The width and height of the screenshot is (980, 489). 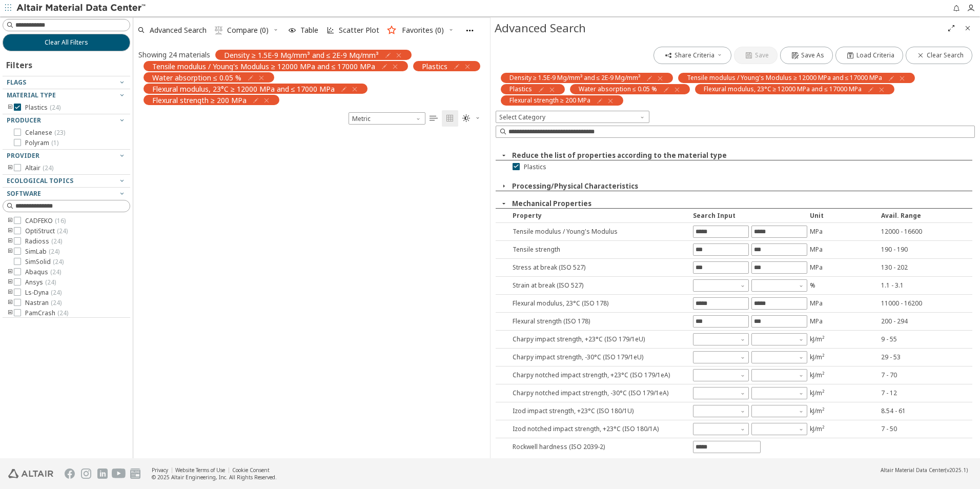 I want to click on a: Privacy, so click(x=160, y=470).